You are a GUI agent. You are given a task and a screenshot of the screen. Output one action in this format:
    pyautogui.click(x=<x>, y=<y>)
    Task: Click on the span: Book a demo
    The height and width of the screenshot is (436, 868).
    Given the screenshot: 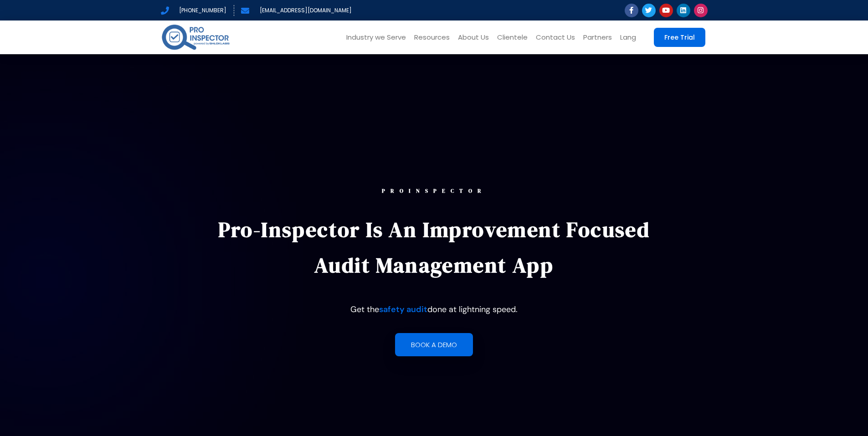 What is the action you would take?
    pyautogui.click(x=434, y=344)
    